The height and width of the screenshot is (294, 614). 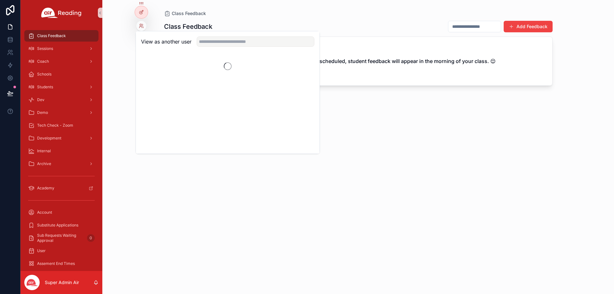 I want to click on a: Sessions, so click(x=61, y=49).